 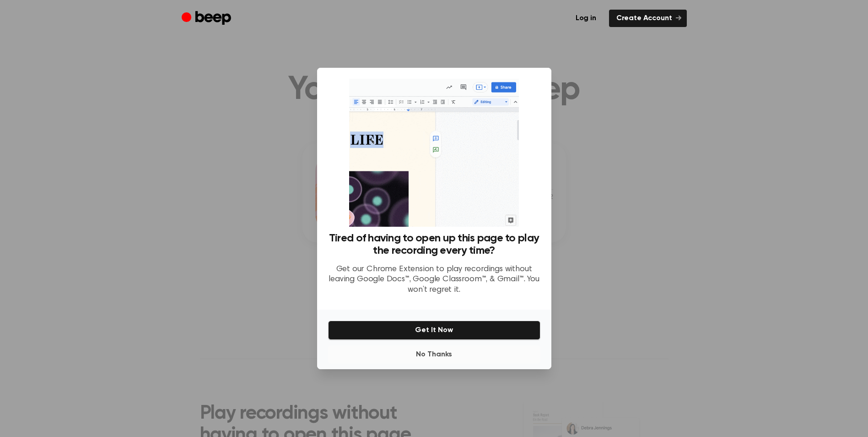 What do you see at coordinates (434, 330) in the screenshot?
I see `button: Get It Now` at bounding box center [434, 330].